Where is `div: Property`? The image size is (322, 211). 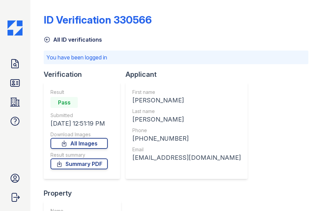
div: Property is located at coordinates (85, 193).